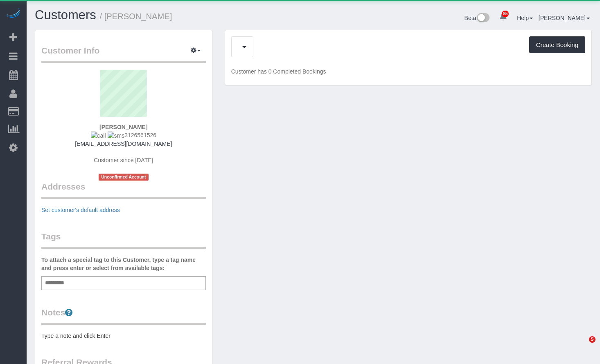 This screenshot has height=364, width=600. I want to click on span: 5, so click(592, 340).